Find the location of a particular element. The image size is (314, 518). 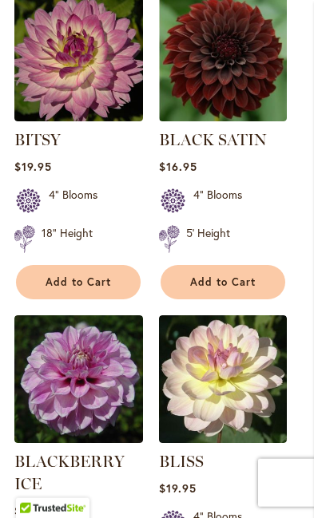

img: BLACKBERRY ICE is located at coordinates (78, 379).